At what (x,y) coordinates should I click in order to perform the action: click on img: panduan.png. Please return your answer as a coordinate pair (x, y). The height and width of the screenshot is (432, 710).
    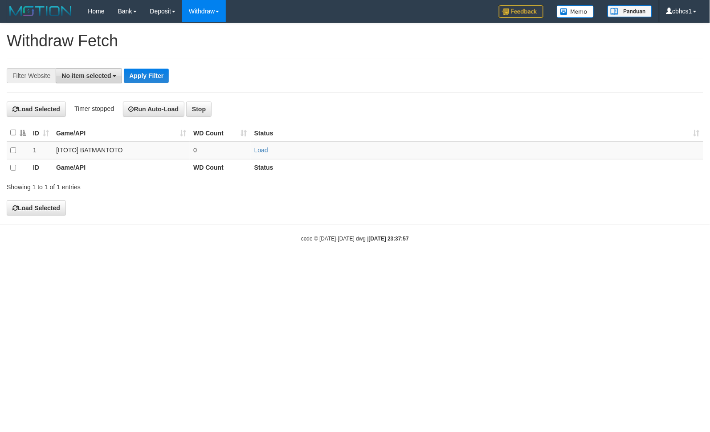
    Looking at the image, I should click on (630, 11).